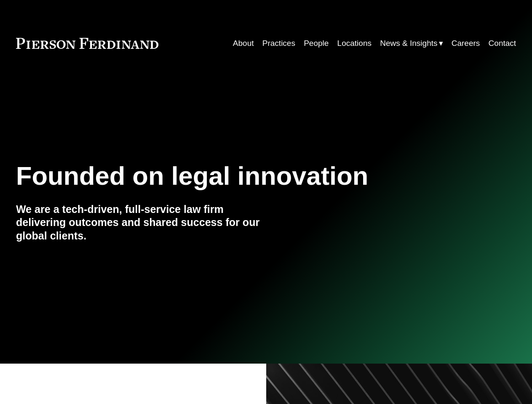  Describe the element at coordinates (244, 43) in the screenshot. I see `a: About` at that location.